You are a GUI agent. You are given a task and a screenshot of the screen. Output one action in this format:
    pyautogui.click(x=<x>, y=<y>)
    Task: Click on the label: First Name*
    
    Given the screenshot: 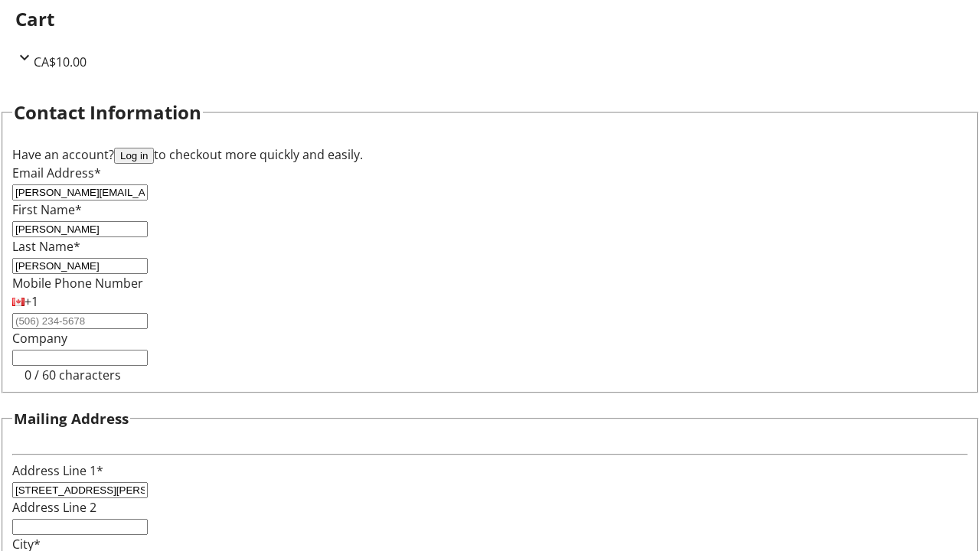 What is the action you would take?
    pyautogui.click(x=47, y=209)
    